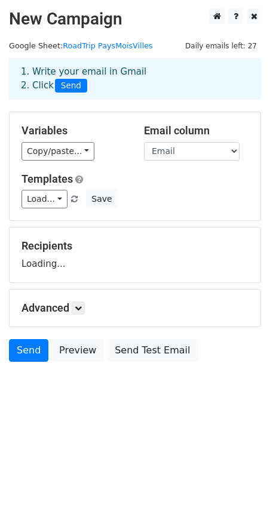 The height and width of the screenshot is (514, 270). I want to click on a: Load..., so click(44, 199).